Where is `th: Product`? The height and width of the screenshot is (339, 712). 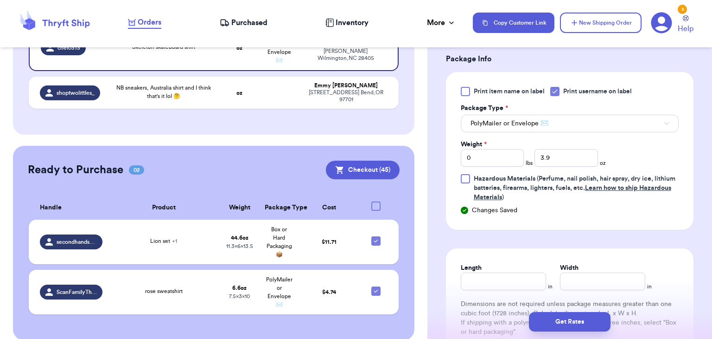
th: Product is located at coordinates (164, 207).